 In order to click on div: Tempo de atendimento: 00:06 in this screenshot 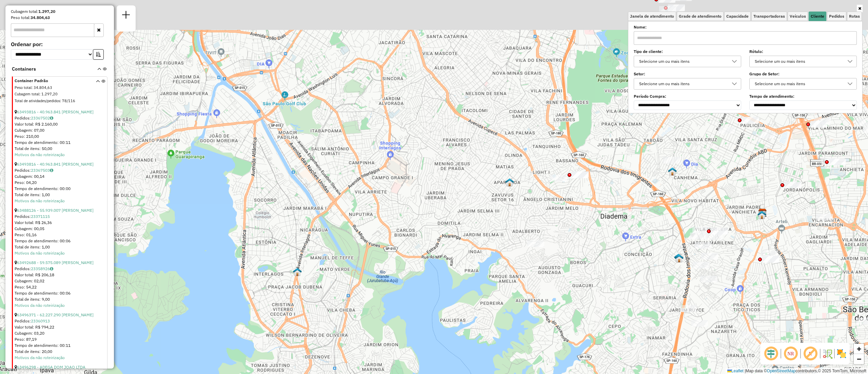, I will do `click(60, 241)`.